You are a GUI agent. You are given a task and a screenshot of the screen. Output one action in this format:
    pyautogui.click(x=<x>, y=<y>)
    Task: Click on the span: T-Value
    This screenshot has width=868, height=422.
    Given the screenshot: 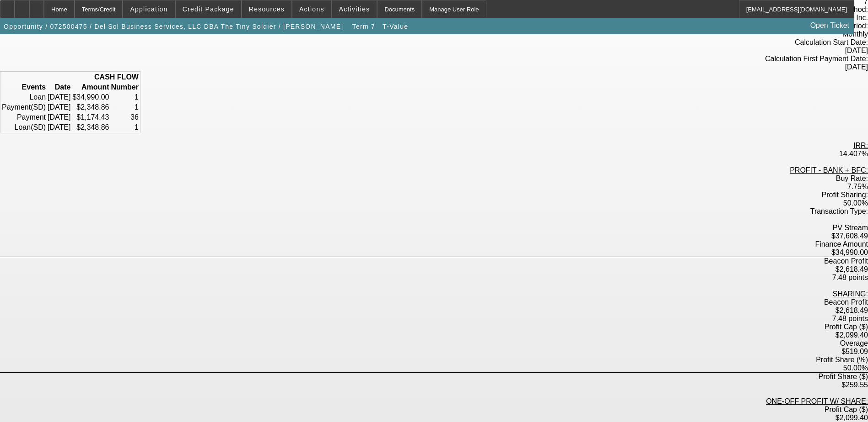 What is the action you would take?
    pyautogui.click(x=395, y=27)
    